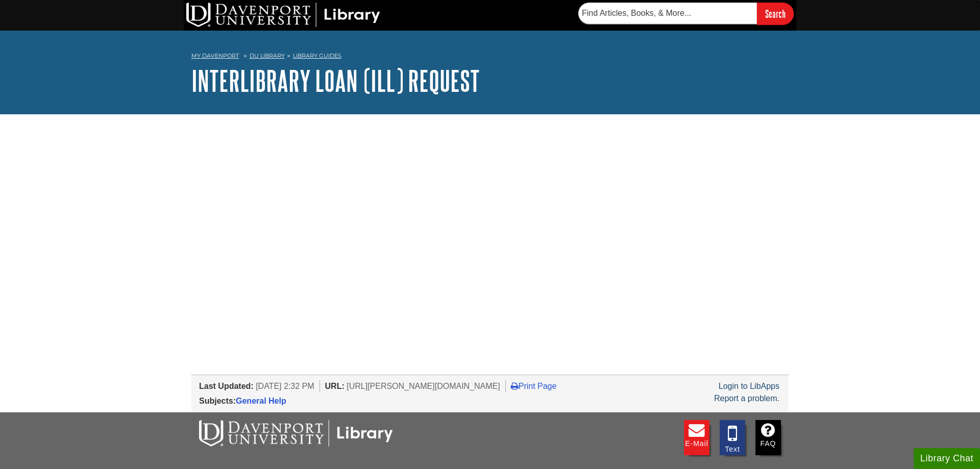 This screenshot has width=980, height=469. What do you see at coordinates (267, 56) in the screenshot?
I see `a: DU Library` at bounding box center [267, 56].